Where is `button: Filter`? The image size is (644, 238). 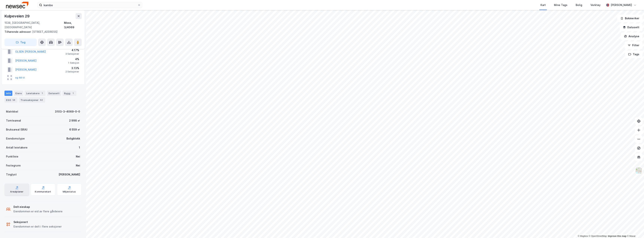 button: Filter is located at coordinates (633, 45).